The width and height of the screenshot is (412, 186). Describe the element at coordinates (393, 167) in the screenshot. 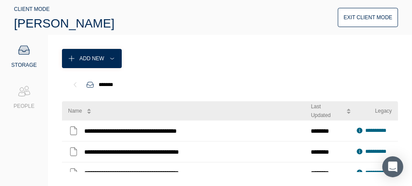

I see `div: Open Intercom Messenger` at that location.